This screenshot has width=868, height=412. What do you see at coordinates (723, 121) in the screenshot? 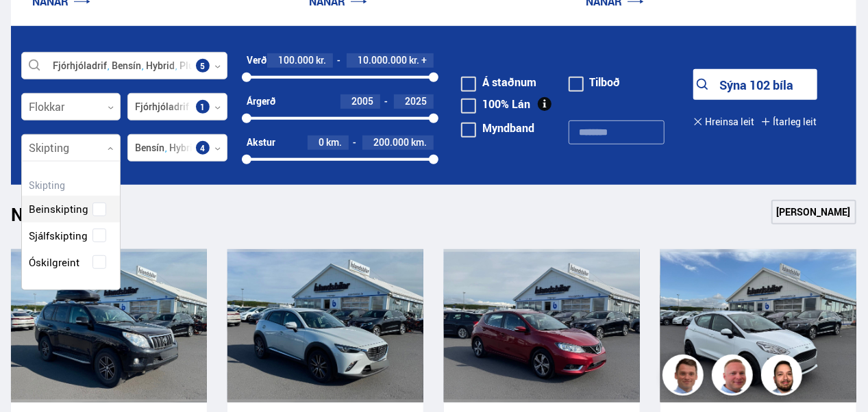
I see `button: Hreinsa leit` at bounding box center [723, 121].